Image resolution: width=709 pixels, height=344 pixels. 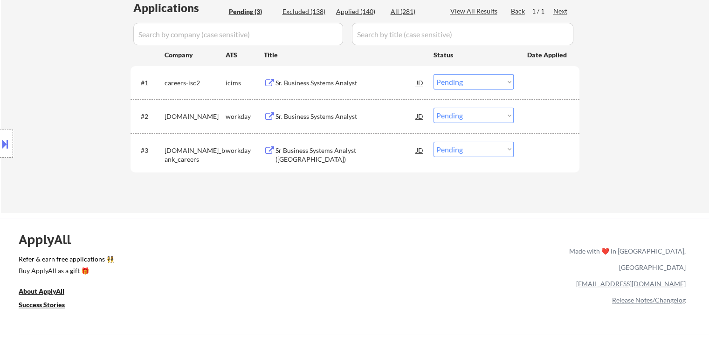 What do you see at coordinates (41, 291) in the screenshot?
I see `u: About ApplyAll` at bounding box center [41, 291].